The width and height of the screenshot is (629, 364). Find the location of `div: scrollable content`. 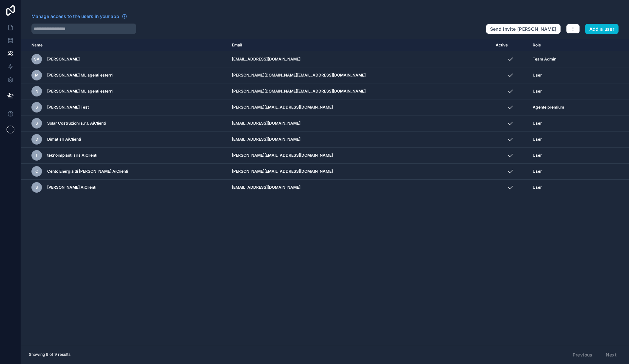

div: scrollable content is located at coordinates (325, 192).